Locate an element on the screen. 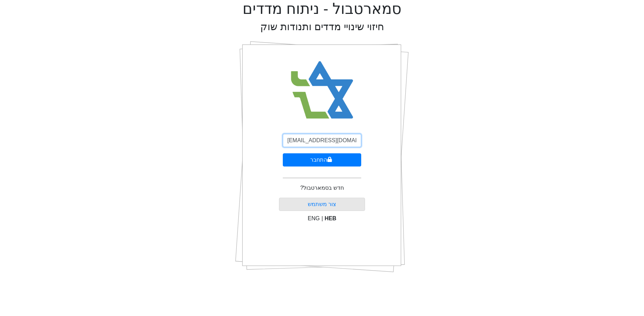 The image size is (644, 316). button: צור משתמש is located at coordinates (322, 204).